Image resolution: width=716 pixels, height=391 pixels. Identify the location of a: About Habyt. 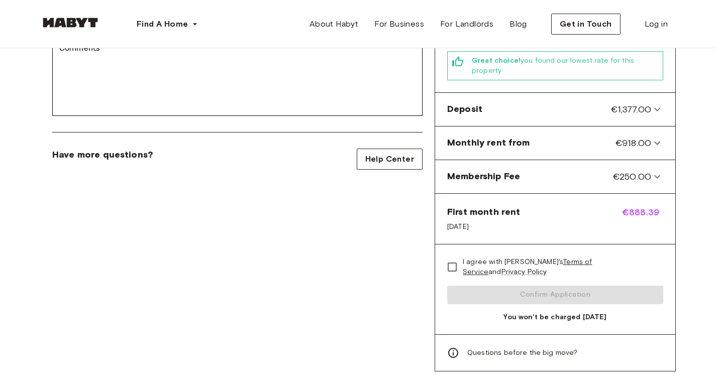
(334, 24).